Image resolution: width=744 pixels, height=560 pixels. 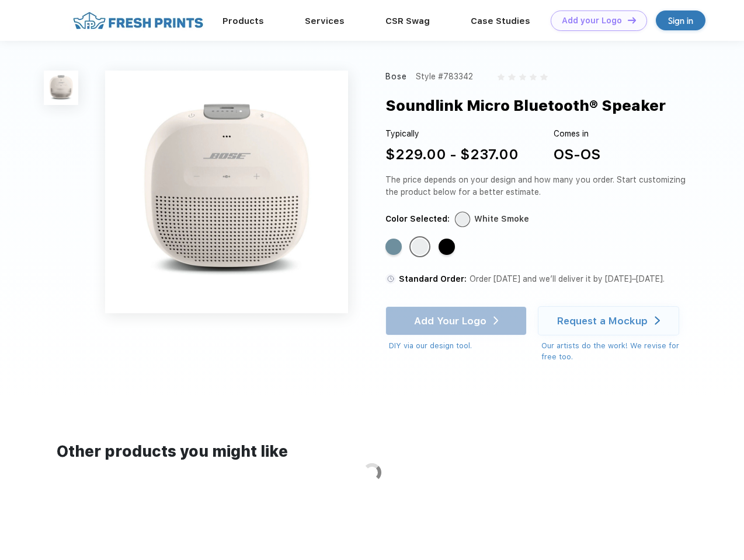 I want to click on div: Black, so click(x=447, y=247).